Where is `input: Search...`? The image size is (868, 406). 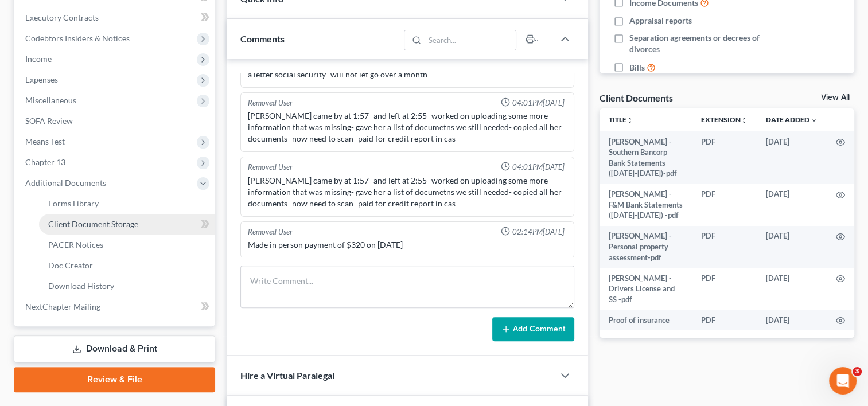
input: Search... is located at coordinates (470, 40).